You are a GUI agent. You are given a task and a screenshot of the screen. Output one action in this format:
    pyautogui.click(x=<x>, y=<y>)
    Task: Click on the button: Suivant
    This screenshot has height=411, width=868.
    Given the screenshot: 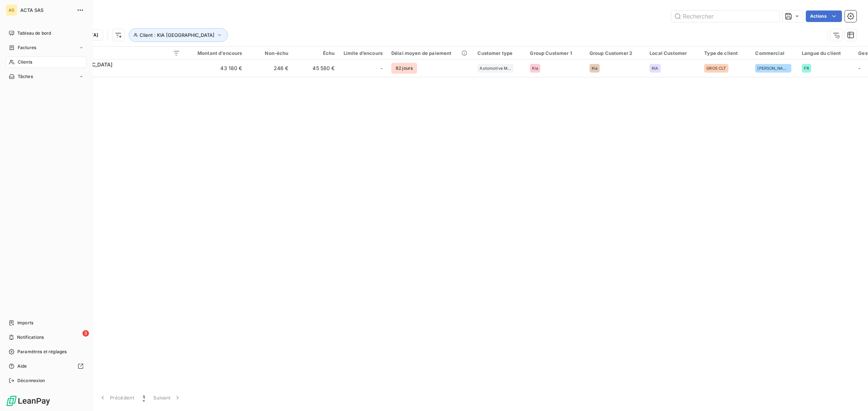 What is the action you would take?
    pyautogui.click(x=167, y=398)
    